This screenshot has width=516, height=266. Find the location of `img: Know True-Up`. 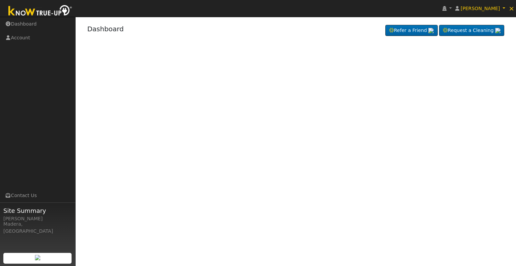

img: Know True-Up is located at coordinates (40, 11).